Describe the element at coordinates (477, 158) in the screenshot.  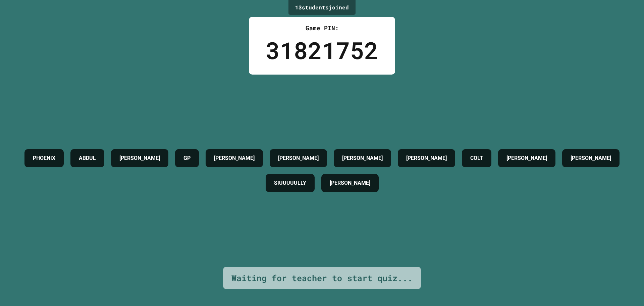
I see `h4: COLT` at that location.